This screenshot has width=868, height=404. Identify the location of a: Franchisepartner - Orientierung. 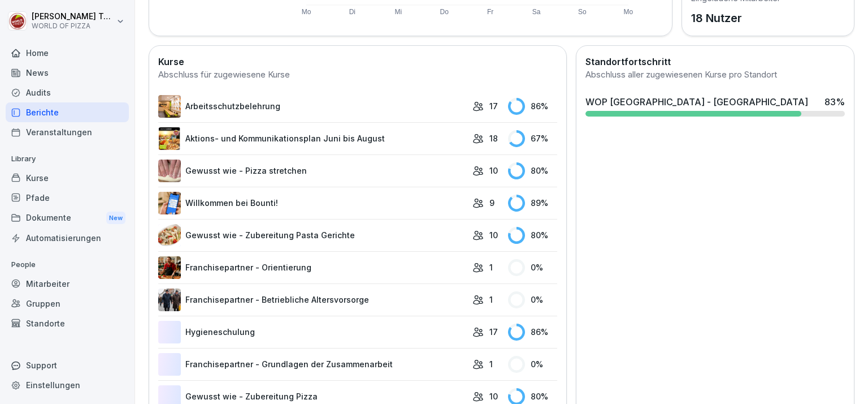
(313, 267).